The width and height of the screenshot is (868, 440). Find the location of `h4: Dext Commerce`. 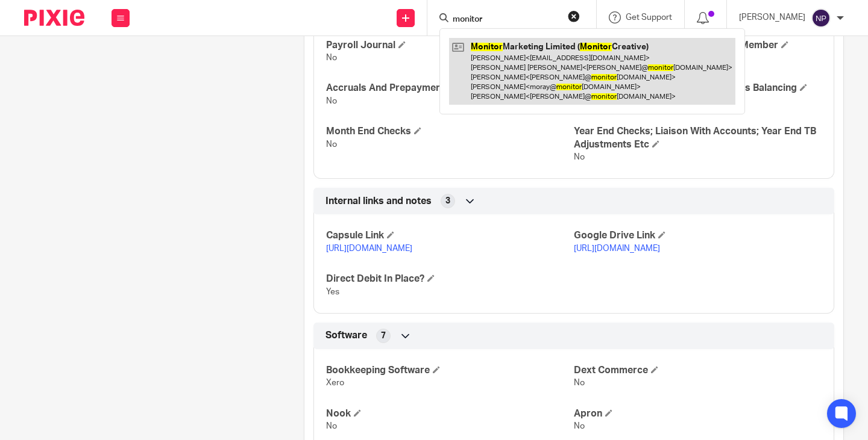

h4: Dext Commerce is located at coordinates (697, 371).